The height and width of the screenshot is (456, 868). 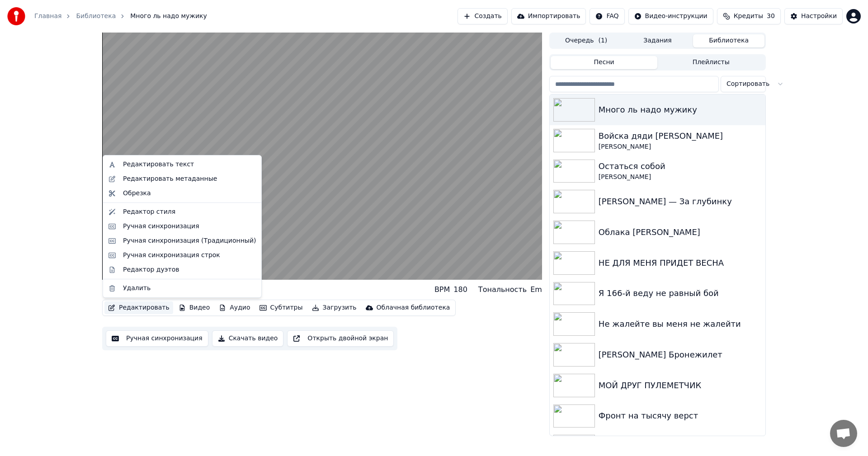 What do you see at coordinates (161, 227) in the screenshot?
I see `div: Ручная синхронизация` at bounding box center [161, 227].